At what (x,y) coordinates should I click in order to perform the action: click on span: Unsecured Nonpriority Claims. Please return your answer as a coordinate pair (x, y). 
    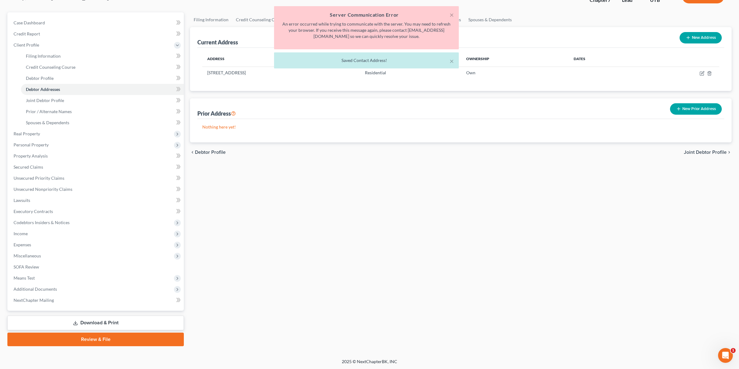
    Looking at the image, I should click on (43, 189).